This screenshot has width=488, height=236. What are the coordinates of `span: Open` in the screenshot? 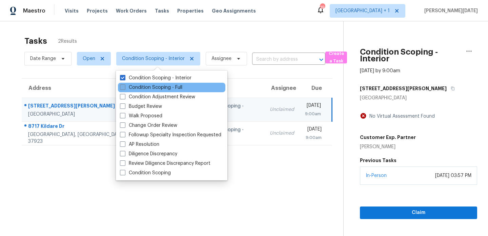 It's located at (89, 59).